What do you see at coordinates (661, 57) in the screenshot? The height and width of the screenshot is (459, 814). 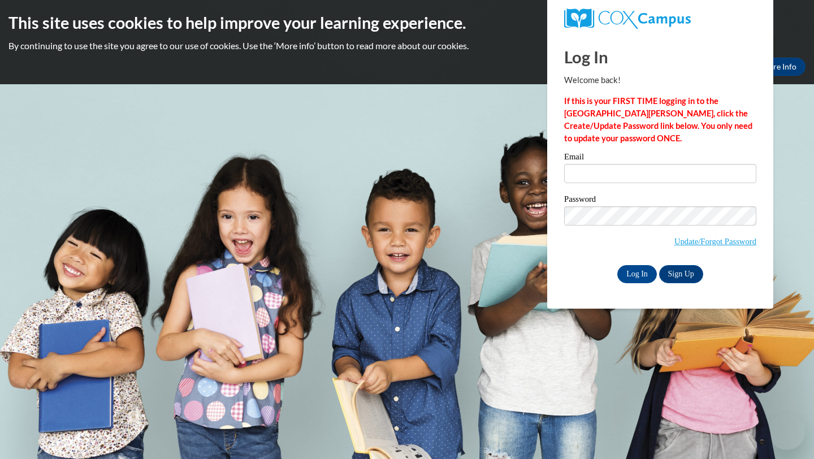 I see `h1: Log In` at bounding box center [661, 57].